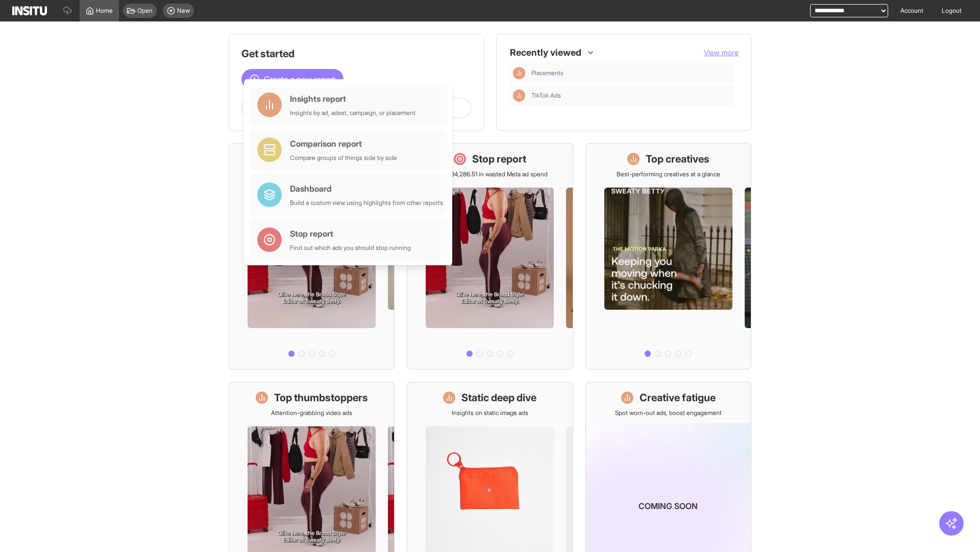 This screenshot has width=980, height=552. I want to click on p: Save £34,286.51 in wasted Meta ad spend, so click(490, 174).